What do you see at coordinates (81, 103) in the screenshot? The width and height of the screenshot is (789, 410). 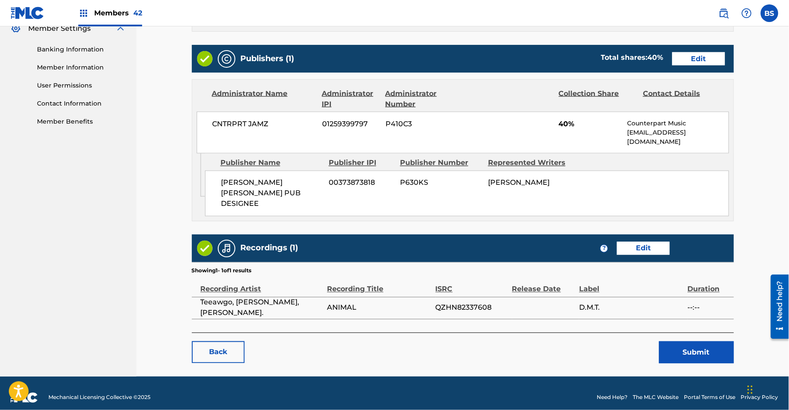 I see `a: Contact Information` at bounding box center [81, 103].